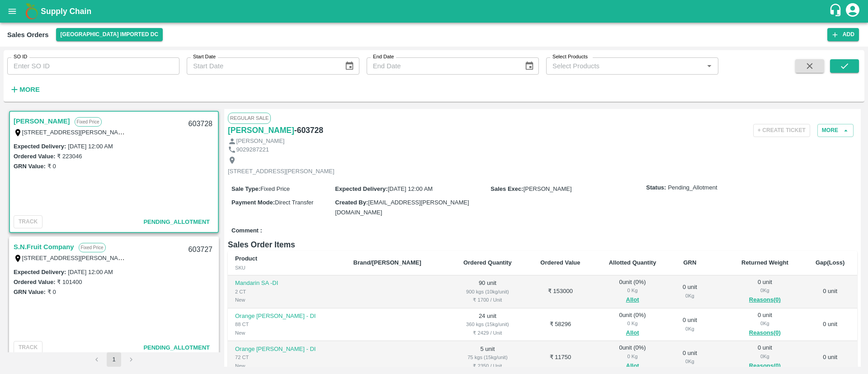  Describe the element at coordinates (246, 189) in the screenshot. I see `label: Sale Type :` at that location.